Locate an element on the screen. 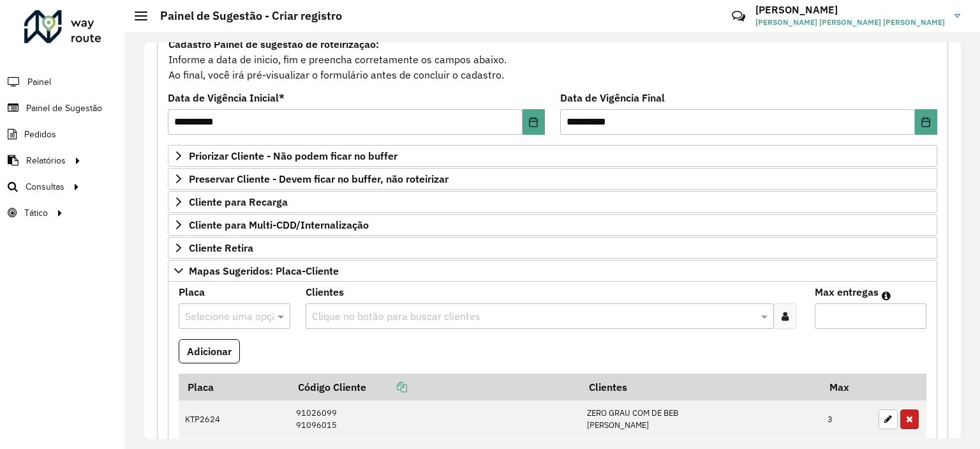  a: Copiar is located at coordinates (387, 387).